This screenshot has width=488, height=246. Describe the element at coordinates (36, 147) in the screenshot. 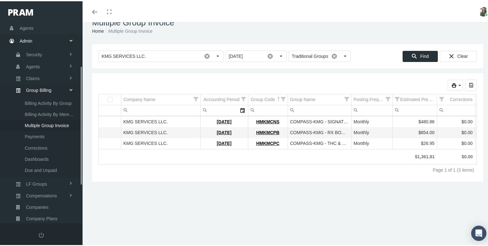

I see `span: Corrections` at that location.